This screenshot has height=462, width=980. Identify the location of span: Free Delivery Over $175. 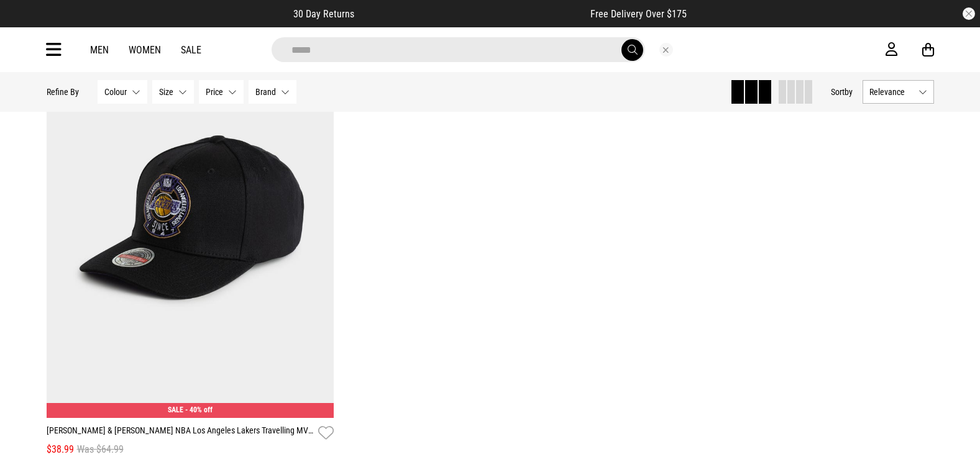
(639, 13).